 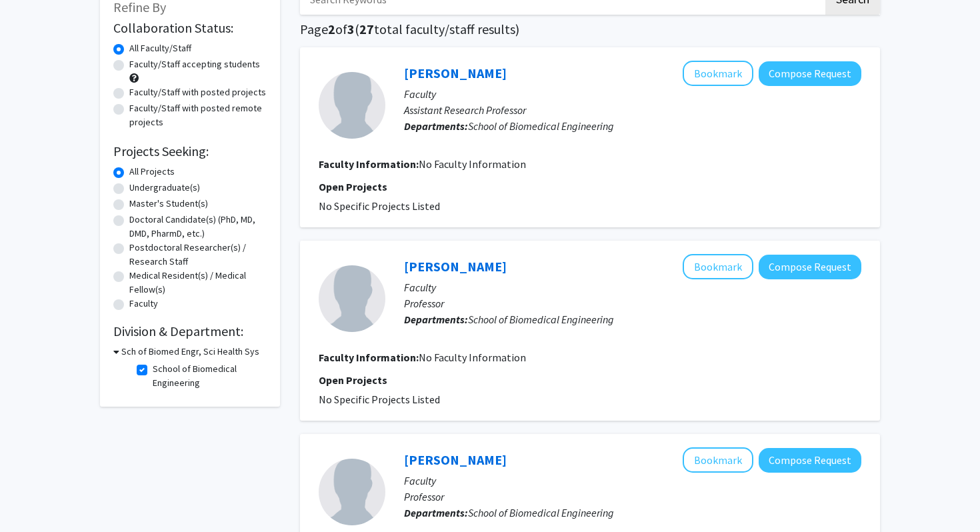 I want to click on button: Add Victoria Nash to Bookmarks, so click(x=718, y=73).